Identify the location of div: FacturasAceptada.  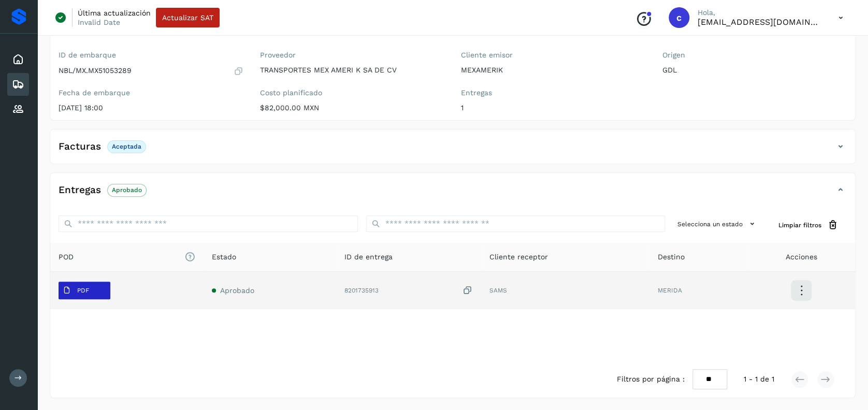
(453, 150).